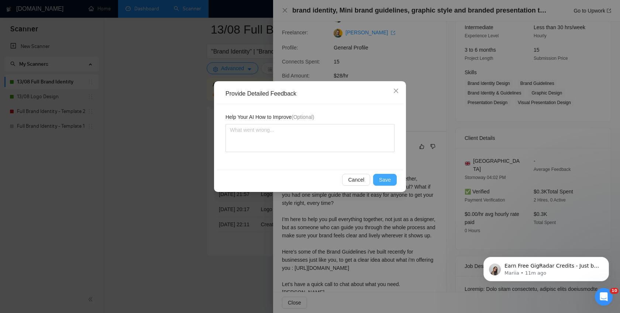 This screenshot has height=313, width=620. Describe the element at coordinates (385, 180) in the screenshot. I see `span: Save` at that location.